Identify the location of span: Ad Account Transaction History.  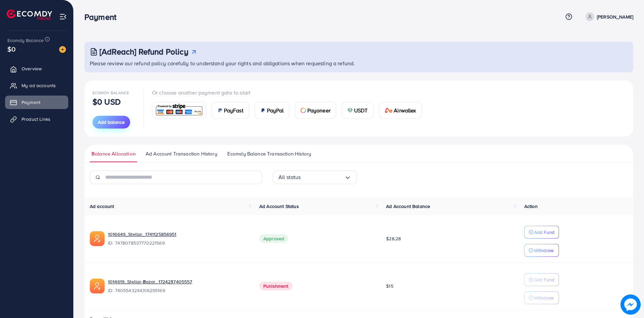
(181, 154).